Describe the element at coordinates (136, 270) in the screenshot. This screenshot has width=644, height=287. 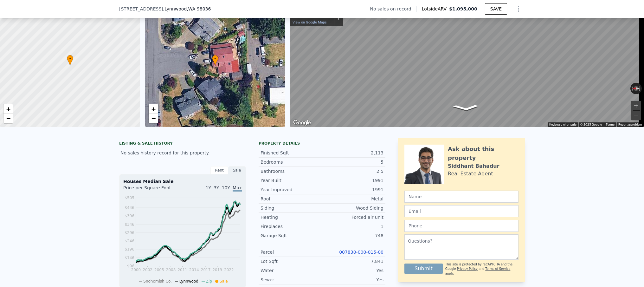
I see `tspan: 2000` at that location.